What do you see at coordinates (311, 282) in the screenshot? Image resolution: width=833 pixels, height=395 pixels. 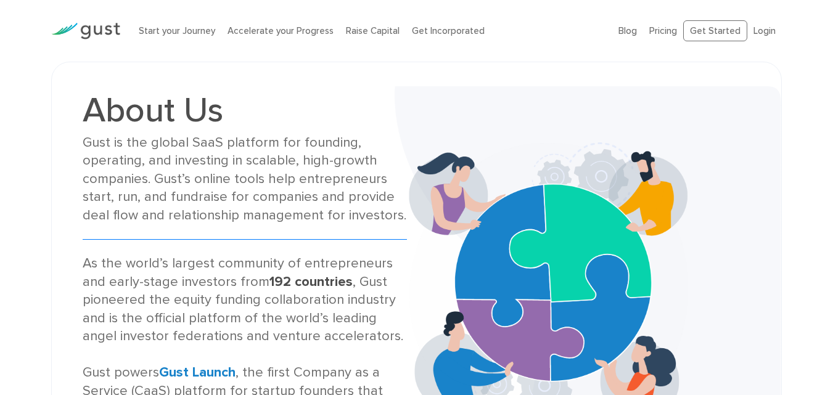 I see `strong: 192 countries` at bounding box center [311, 282].